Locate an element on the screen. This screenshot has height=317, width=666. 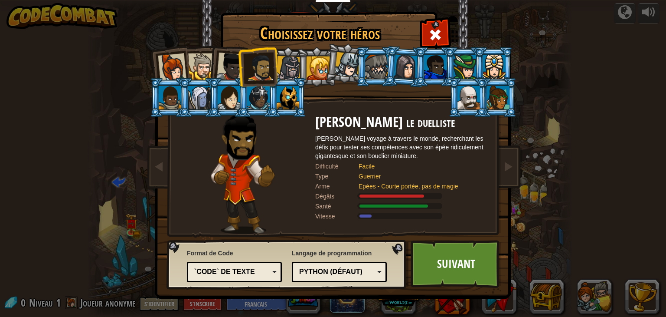
div: Se mouvoit à 6 mètres par seconde is located at coordinates (402, 216).